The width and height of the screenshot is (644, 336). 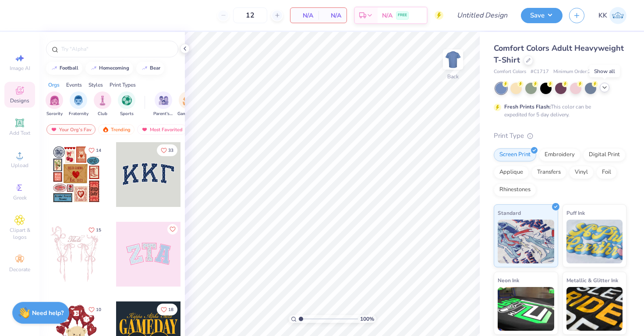 I want to click on div: Digital Print, so click(x=604, y=155).